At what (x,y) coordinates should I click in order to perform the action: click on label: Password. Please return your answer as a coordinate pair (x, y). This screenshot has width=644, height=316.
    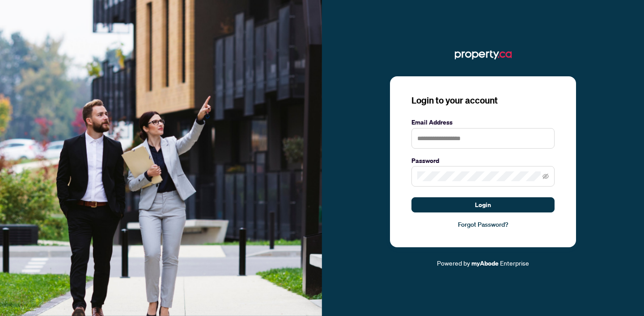
    Looking at the image, I should click on (483, 161).